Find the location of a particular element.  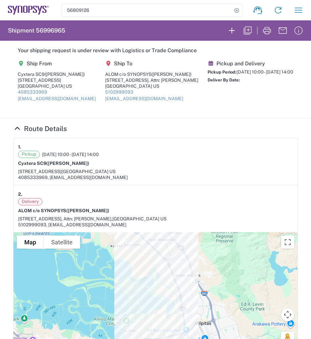

a: Hide Details is located at coordinates (40, 128).